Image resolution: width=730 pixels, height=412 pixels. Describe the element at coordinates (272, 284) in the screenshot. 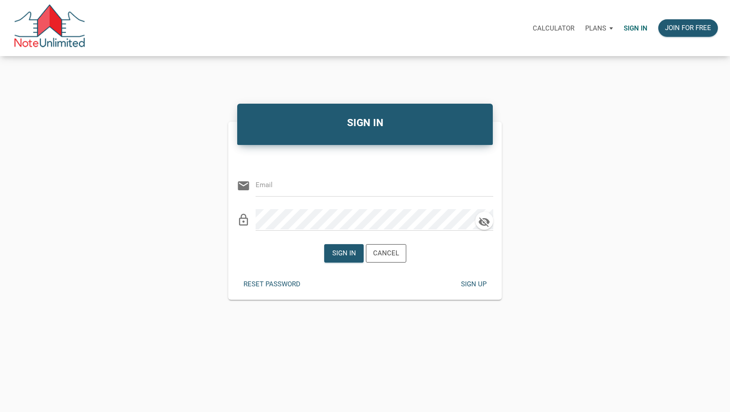

I see `div: Reset password` at that location.